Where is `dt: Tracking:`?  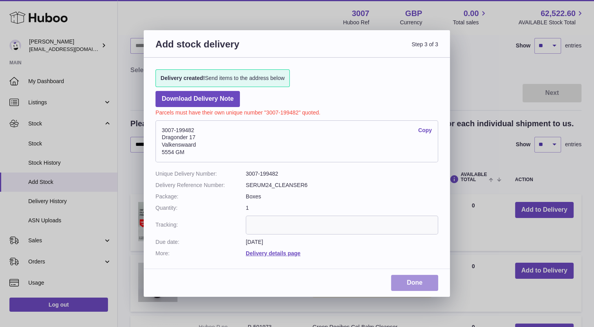 dt: Tracking: is located at coordinates (200, 225).